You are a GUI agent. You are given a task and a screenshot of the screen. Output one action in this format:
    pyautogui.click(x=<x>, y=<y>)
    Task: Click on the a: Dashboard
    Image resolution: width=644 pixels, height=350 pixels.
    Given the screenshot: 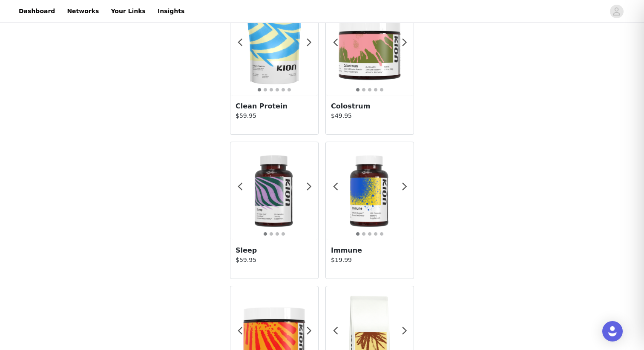 What is the action you would take?
    pyautogui.click(x=37, y=11)
    